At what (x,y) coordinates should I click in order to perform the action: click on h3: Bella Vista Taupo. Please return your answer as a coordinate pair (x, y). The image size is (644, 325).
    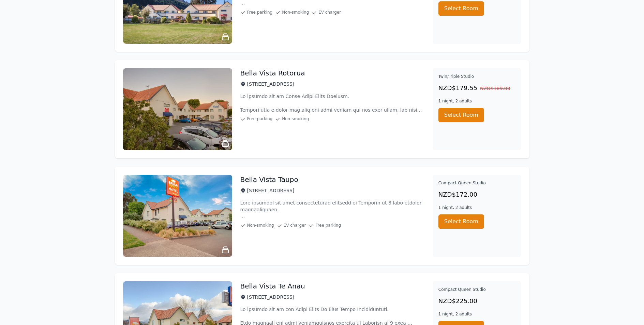
    Looking at the image, I should click on (270, 180).